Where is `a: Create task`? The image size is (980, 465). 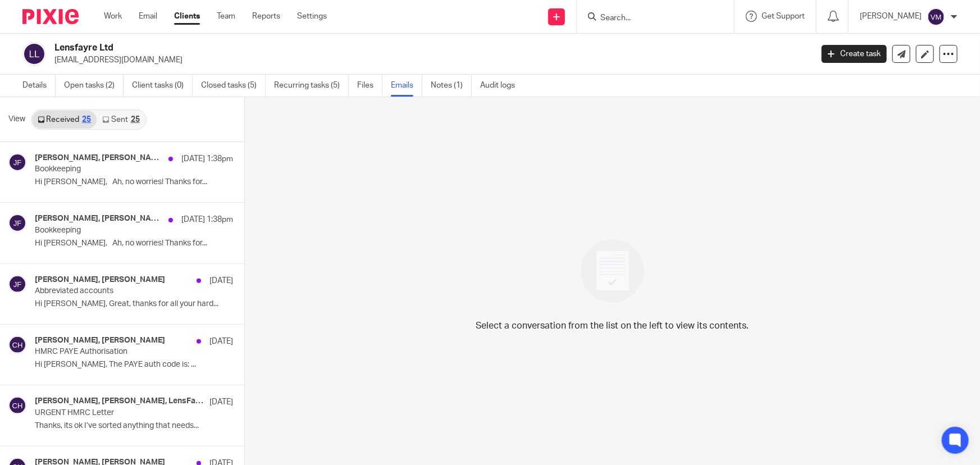 a: Create task is located at coordinates (854, 54).